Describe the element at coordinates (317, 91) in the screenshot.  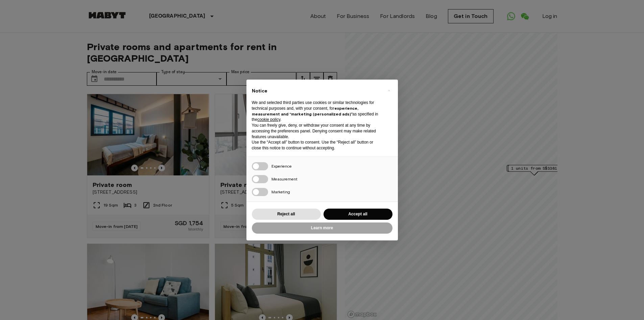
I see `h2: Notice` at that location.